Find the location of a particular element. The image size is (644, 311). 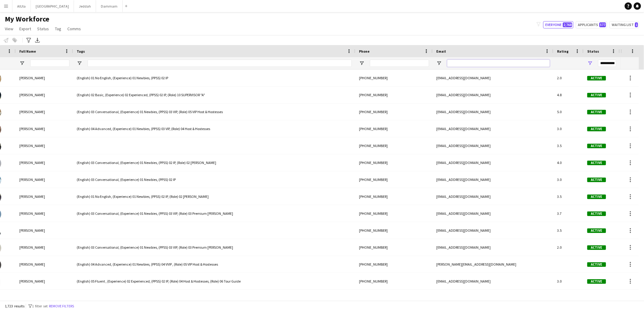

div: 3.7 is located at coordinates (569, 213).